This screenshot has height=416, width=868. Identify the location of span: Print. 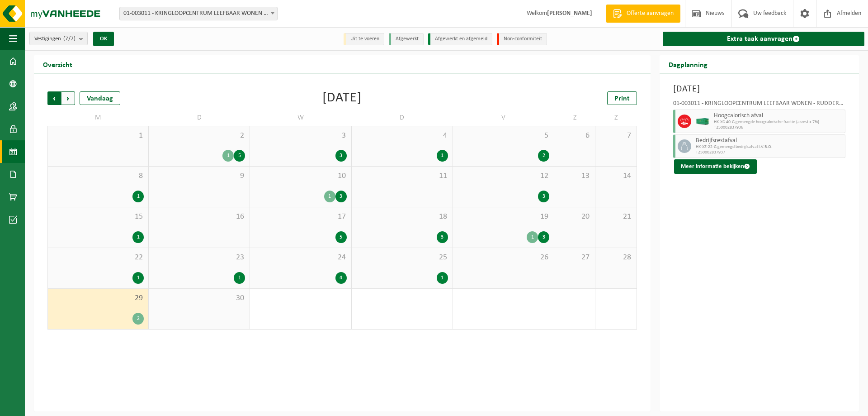
(622, 99).